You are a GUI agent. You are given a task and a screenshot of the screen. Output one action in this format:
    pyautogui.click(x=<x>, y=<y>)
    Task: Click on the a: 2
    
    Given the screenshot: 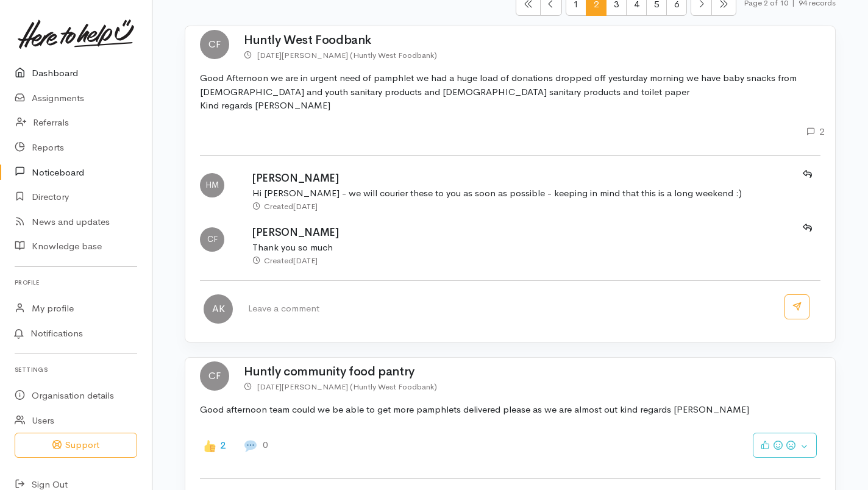 What is the action you would take?
    pyautogui.click(x=215, y=445)
    